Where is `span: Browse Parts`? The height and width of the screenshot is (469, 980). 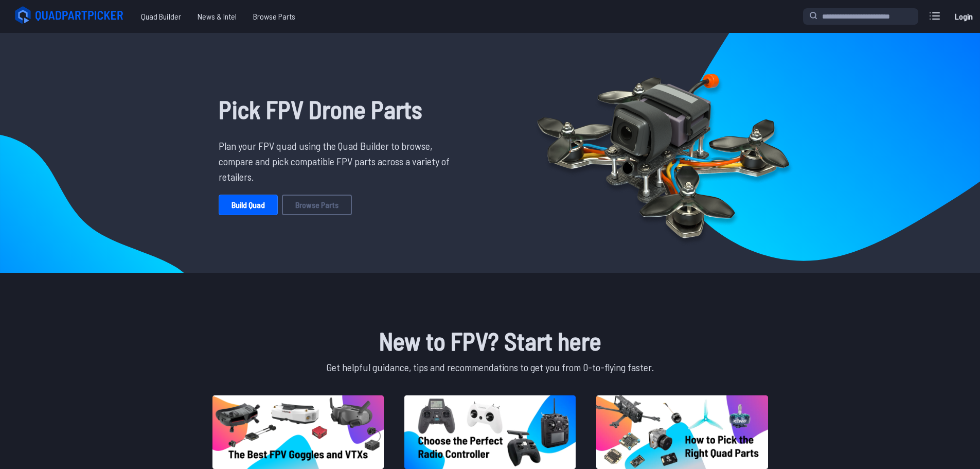 span: Browse Parts is located at coordinates (274, 16).